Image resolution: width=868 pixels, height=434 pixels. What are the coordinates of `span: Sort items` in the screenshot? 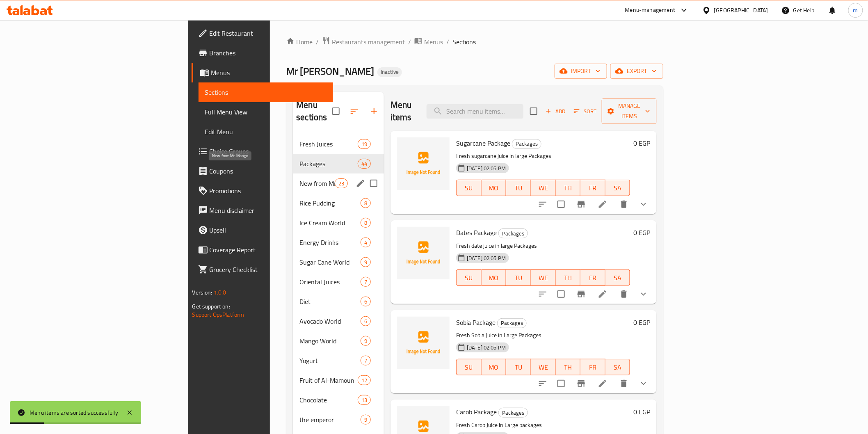 It's located at (585, 111).